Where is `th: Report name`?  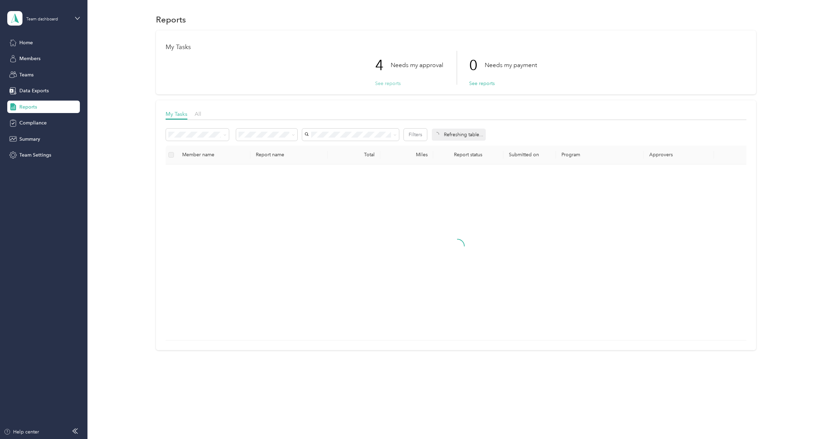
th: Report name is located at coordinates (289, 155).